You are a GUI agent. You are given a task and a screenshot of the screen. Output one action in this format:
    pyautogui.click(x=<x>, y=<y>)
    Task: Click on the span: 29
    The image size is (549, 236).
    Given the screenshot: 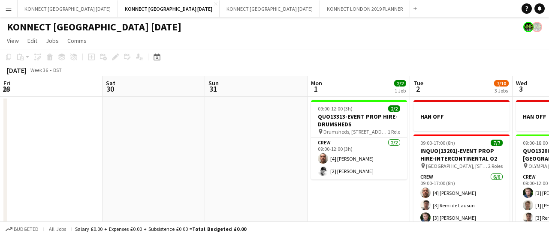 What is the action you would take?
    pyautogui.click(x=6, y=89)
    